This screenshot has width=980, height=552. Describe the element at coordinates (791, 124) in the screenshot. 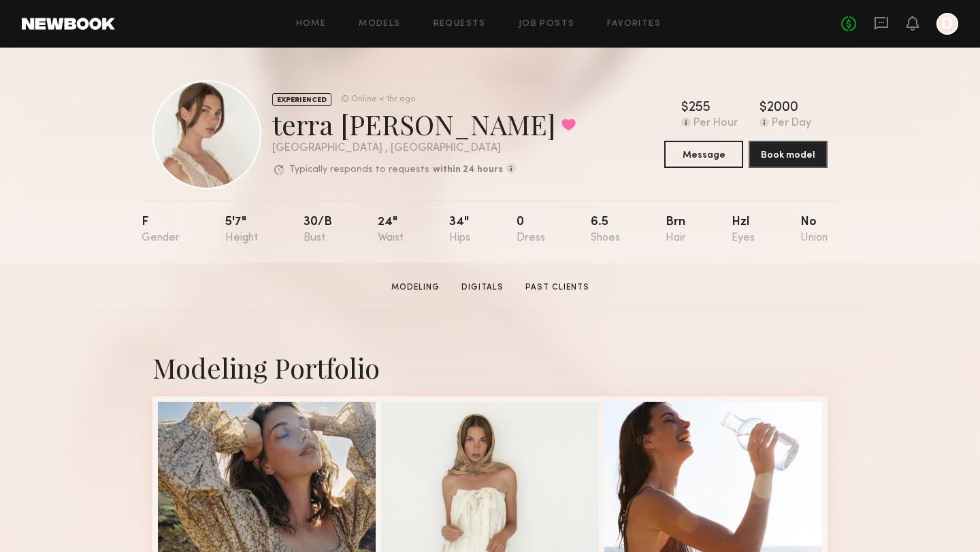

I see `div: Per Day` at that location.